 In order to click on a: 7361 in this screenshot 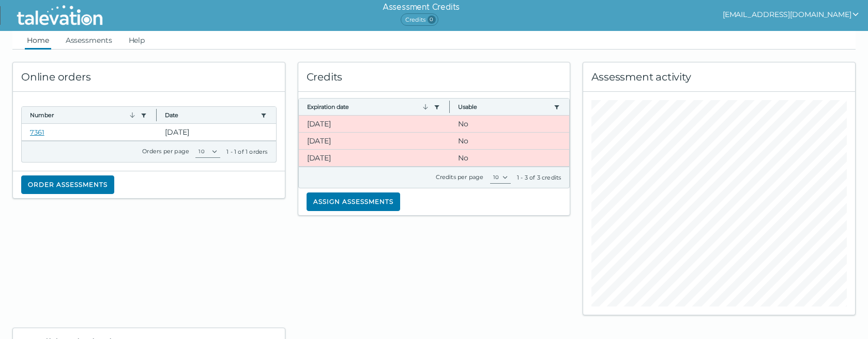, I will do `click(37, 133)`.